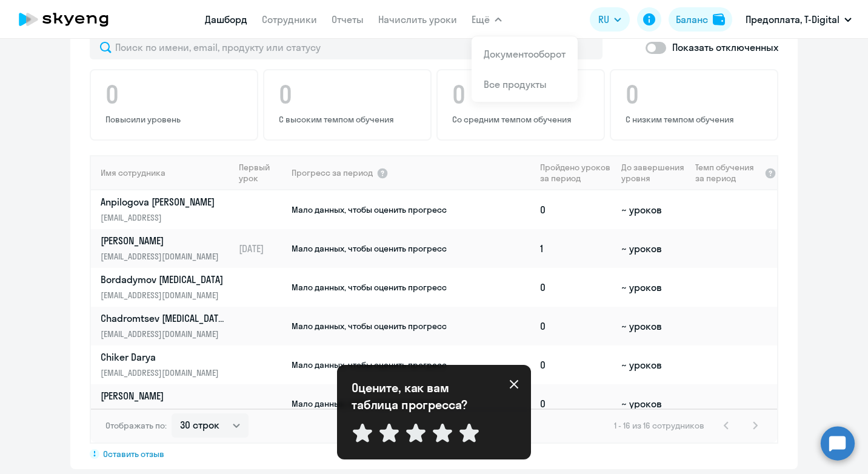  What do you see at coordinates (700, 20) in the screenshot?
I see `button: Балансbalance` at bounding box center [700, 20].